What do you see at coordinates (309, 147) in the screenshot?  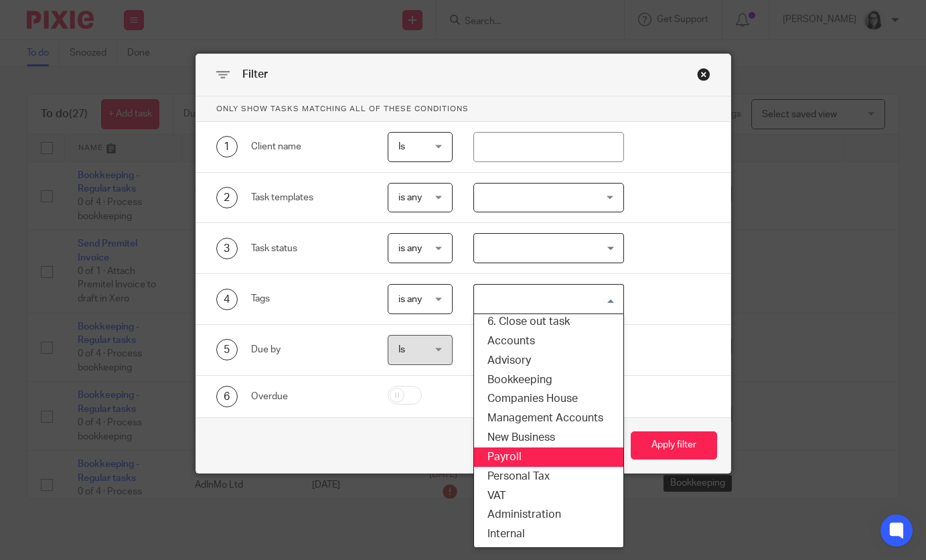 I see `div: Client name` at bounding box center [309, 147].